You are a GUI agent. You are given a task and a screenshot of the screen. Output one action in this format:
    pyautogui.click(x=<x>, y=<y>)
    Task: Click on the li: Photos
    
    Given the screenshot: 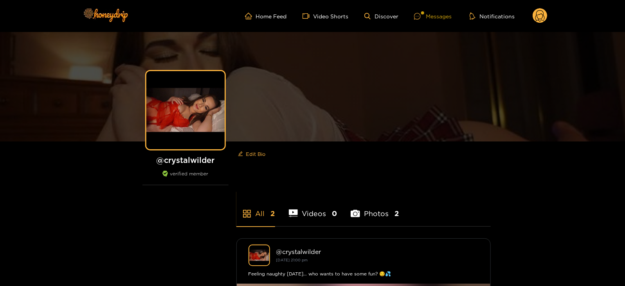 What is the action you would take?
    pyautogui.click(x=374, y=209)
    